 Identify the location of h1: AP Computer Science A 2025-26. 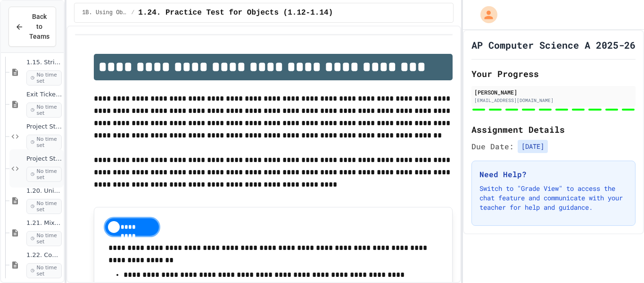
(554, 45).